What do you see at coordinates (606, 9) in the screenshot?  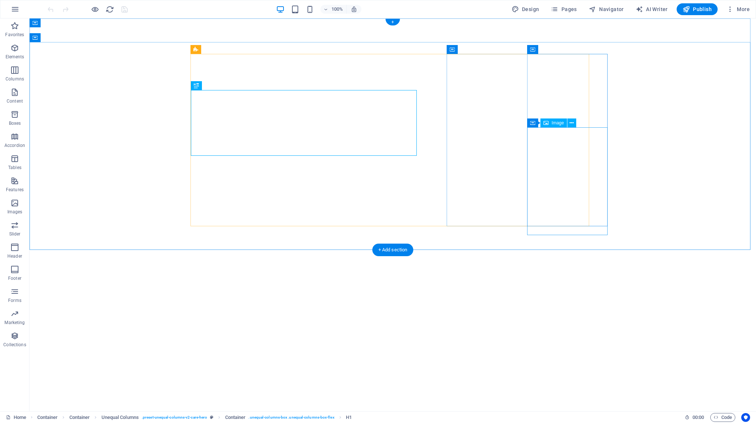 I see `span: Navigator` at bounding box center [606, 9].